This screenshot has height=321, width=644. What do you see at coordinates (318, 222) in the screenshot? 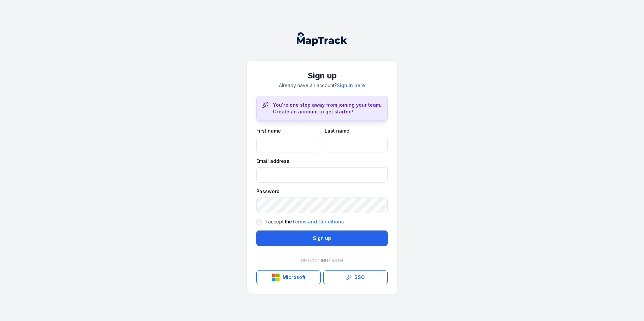
I see `a: Terms and Conditions` at bounding box center [318, 222].